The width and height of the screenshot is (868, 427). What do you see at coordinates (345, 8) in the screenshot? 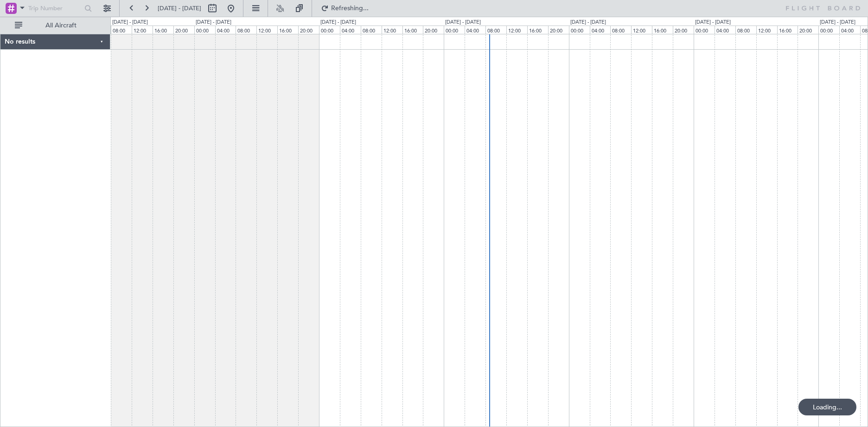
I see `button: Refreshing...` at bounding box center [345, 8].